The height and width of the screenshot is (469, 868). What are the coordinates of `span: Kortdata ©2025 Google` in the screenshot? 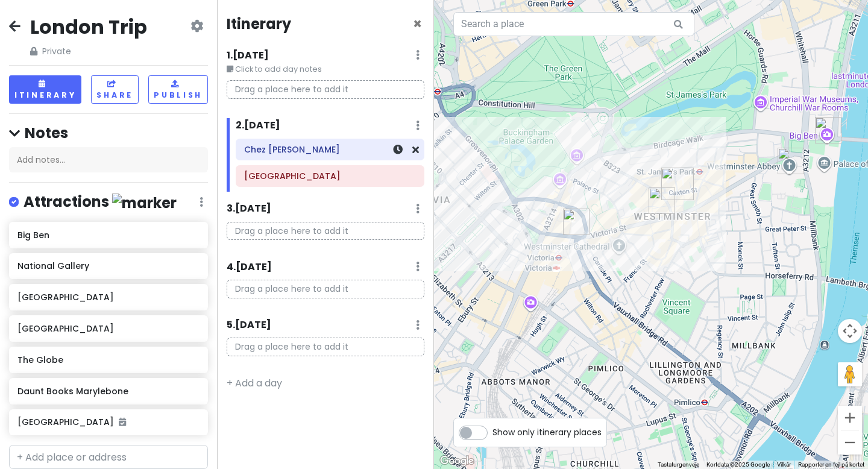 It's located at (737, 465).